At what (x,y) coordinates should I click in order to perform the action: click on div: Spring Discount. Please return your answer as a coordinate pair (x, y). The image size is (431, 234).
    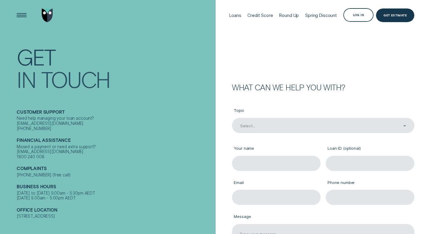
    Looking at the image, I should click on (321, 15).